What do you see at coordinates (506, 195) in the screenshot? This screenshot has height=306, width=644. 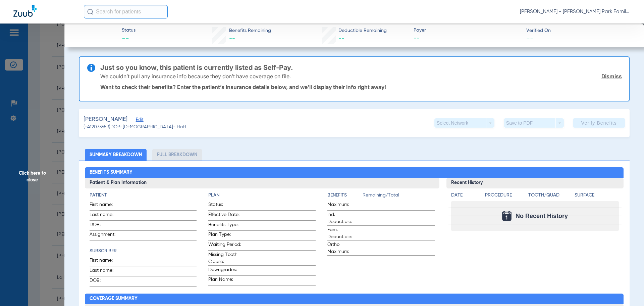 I see `h4: Procedure` at bounding box center [506, 195].